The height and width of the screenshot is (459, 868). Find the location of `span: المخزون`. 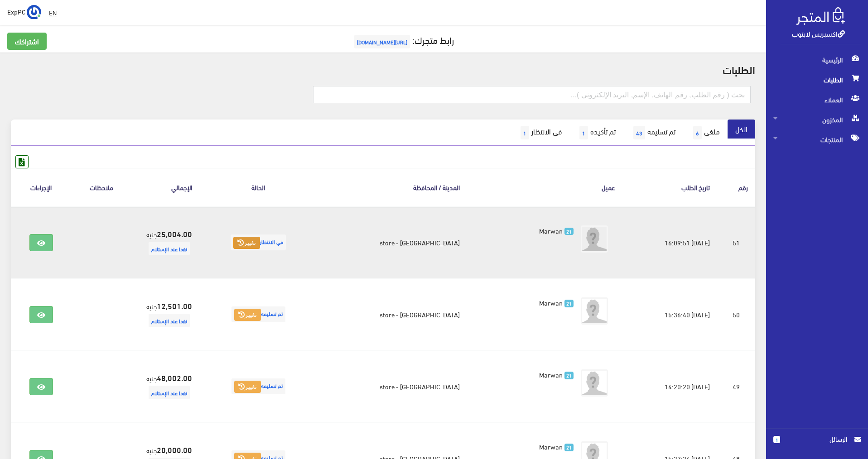

span: المخزون is located at coordinates (817, 119).